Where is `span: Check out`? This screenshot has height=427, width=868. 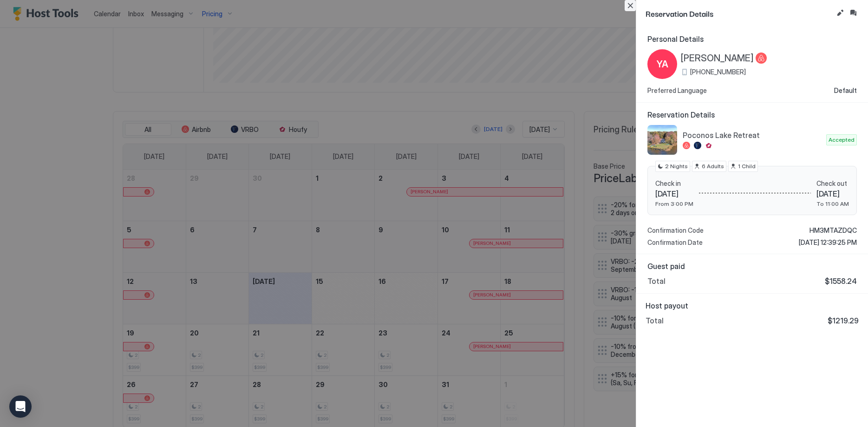 span: Check out is located at coordinates (832, 183).